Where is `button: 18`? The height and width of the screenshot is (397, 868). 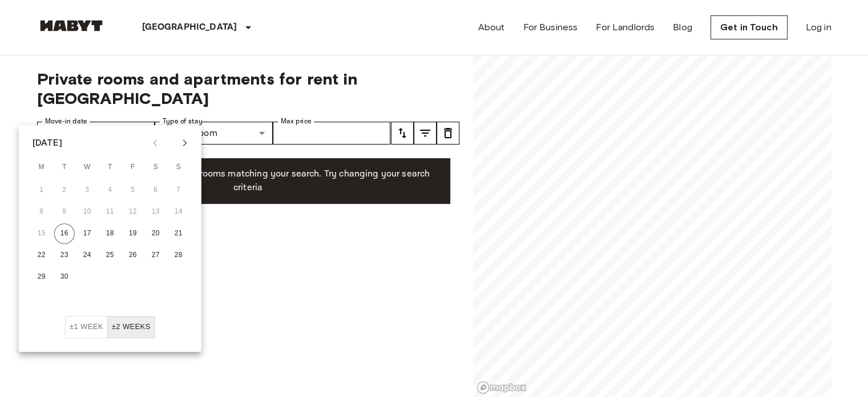
button: 18 is located at coordinates (110, 234).